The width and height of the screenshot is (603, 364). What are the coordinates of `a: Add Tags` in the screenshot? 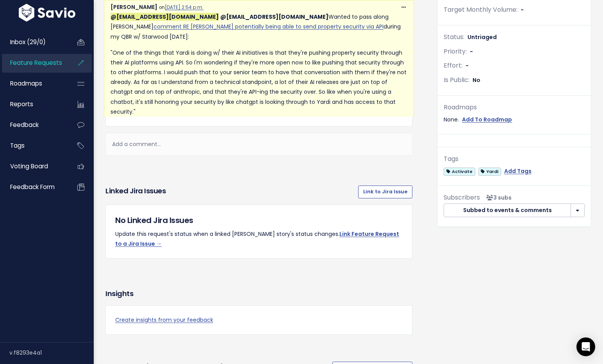 It's located at (518, 171).